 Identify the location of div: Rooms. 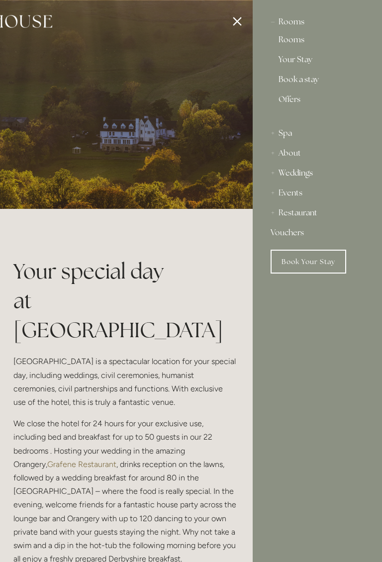
(317, 22).